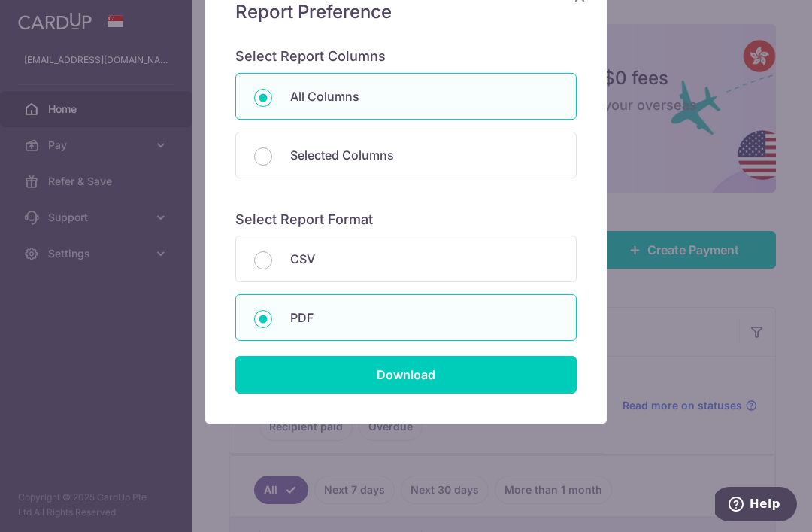 The image size is (812, 532). What do you see at coordinates (406, 375) in the screenshot?
I see `input: Download` at bounding box center [406, 375].